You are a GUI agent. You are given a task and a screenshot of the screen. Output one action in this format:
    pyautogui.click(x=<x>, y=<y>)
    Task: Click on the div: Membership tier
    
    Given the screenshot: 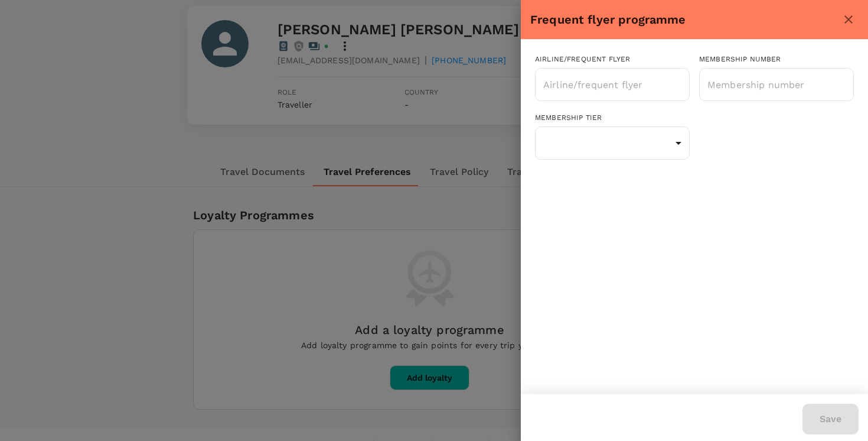 What is the action you would take?
    pyautogui.click(x=612, y=118)
    